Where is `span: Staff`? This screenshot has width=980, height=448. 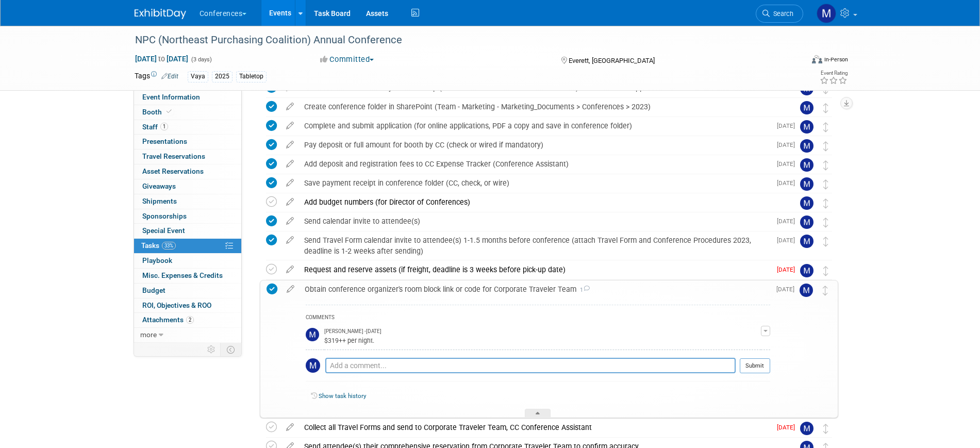
span: Staff is located at coordinates (155, 127).